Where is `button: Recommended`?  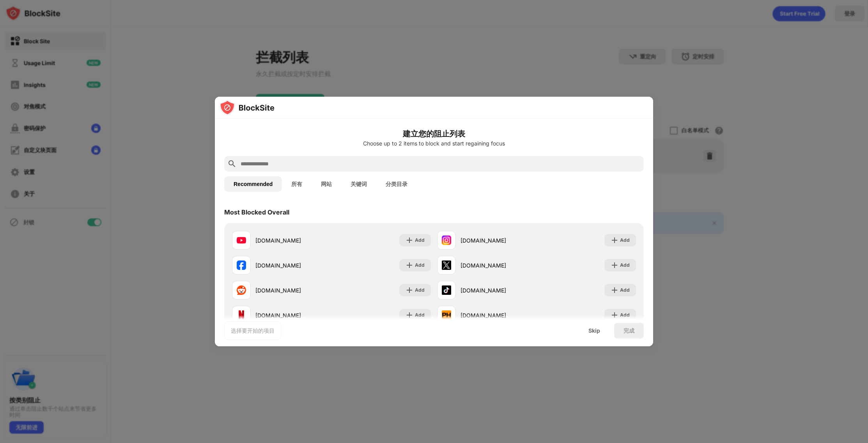
button: Recommended is located at coordinates (253, 184).